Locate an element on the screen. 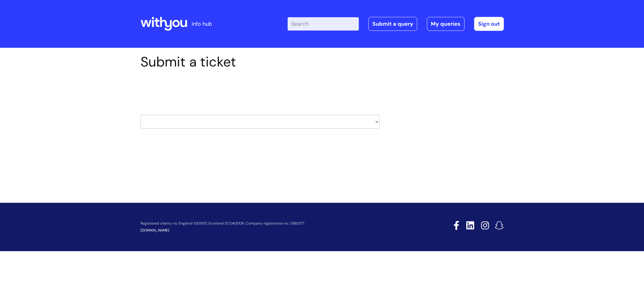 The height and width of the screenshot is (285, 644). a: My queries is located at coordinates (445, 24).